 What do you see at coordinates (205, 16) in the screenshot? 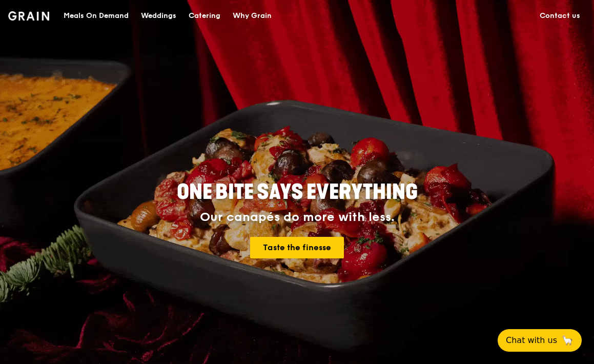
I see `div: Catering` at bounding box center [205, 16].